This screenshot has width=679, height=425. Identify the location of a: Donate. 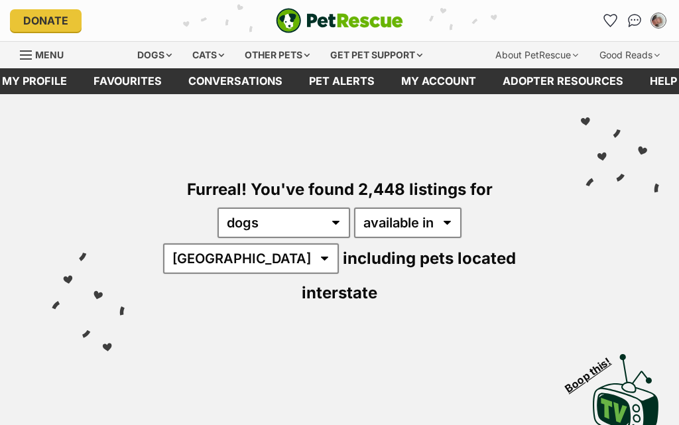
(46, 21).